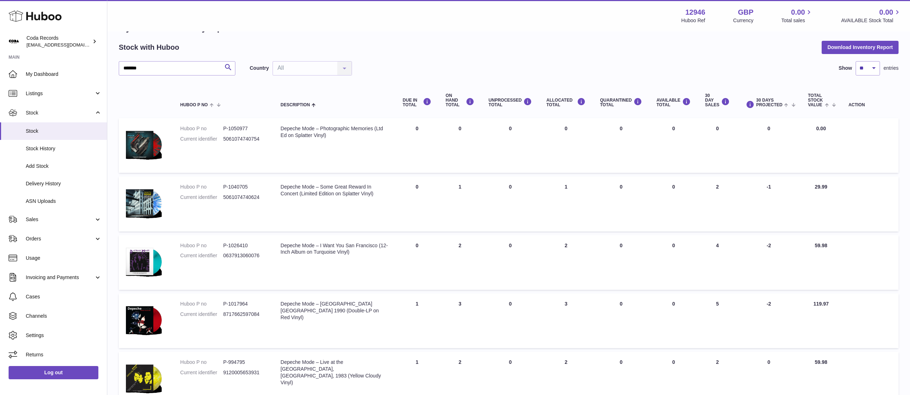 Image resolution: width=910 pixels, height=395 pixels. Describe the element at coordinates (149, 47) in the screenshot. I see `h2: Stock with Huboo` at that location.